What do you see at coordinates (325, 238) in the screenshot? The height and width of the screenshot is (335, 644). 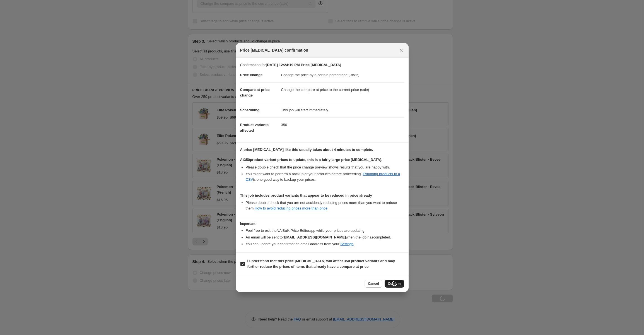 I see `li: An email will be sent to when the job has completed .` at bounding box center [325, 238].